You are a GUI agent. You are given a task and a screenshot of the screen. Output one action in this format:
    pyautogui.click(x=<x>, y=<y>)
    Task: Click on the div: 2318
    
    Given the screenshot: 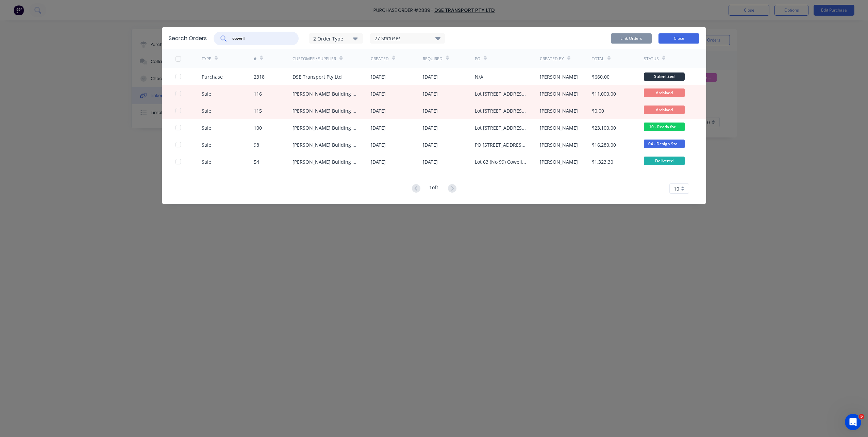 What is the action you would take?
    pyautogui.click(x=259, y=76)
    